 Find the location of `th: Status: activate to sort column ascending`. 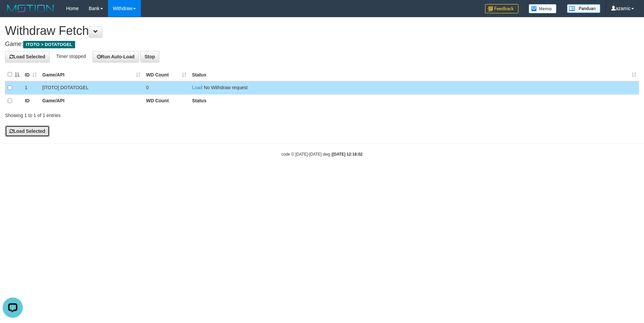

th: Status: activate to sort column ascending is located at coordinates (414, 75).